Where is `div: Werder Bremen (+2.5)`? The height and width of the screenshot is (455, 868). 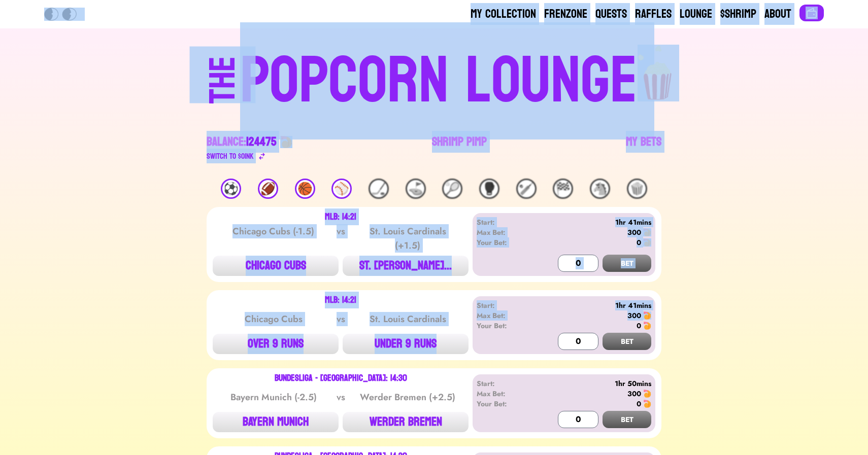 div: Werder Bremen (+2.5) is located at coordinates (408, 397).